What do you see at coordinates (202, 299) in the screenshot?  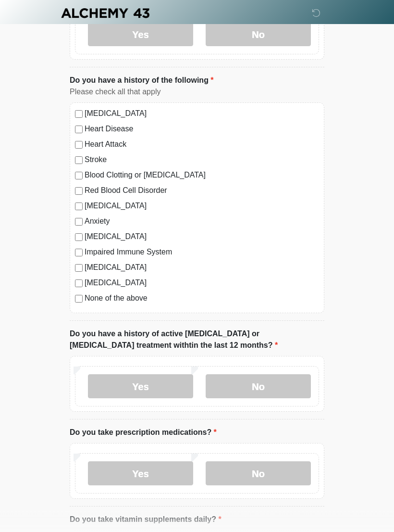 I see `label: None of the above` at bounding box center [202, 299].